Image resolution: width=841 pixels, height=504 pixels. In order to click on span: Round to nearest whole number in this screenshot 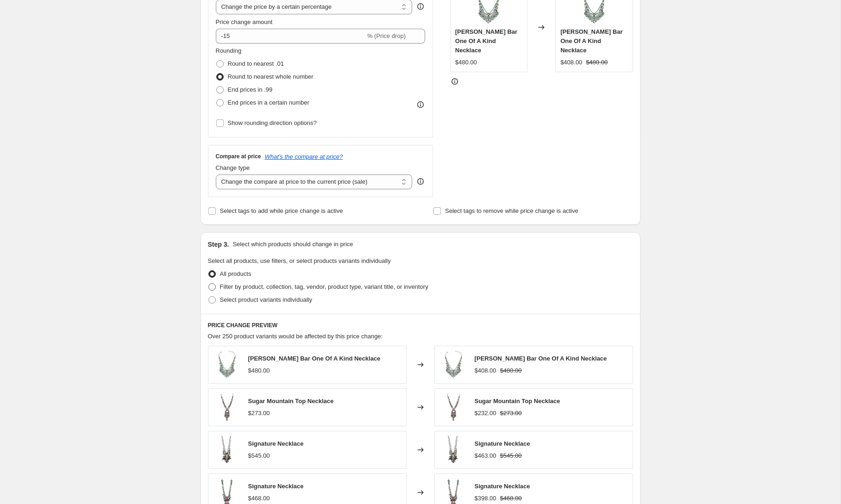, I will do `click(270, 76)`.